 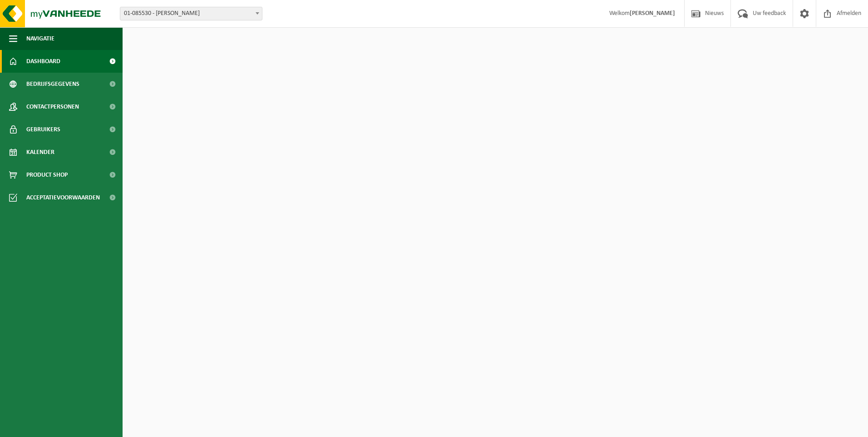 What do you see at coordinates (53, 84) in the screenshot?
I see `span: Bedrijfsgegevens` at bounding box center [53, 84].